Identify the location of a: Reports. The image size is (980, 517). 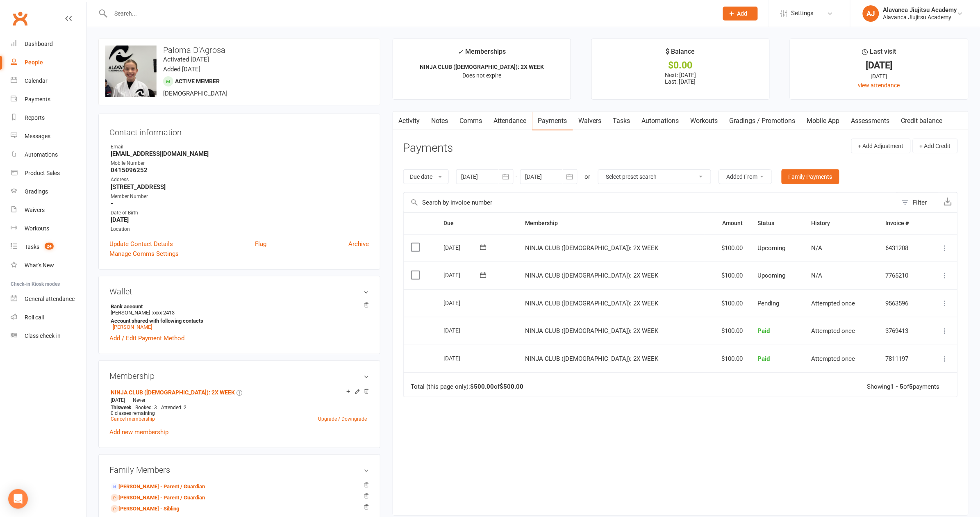
(48, 117).